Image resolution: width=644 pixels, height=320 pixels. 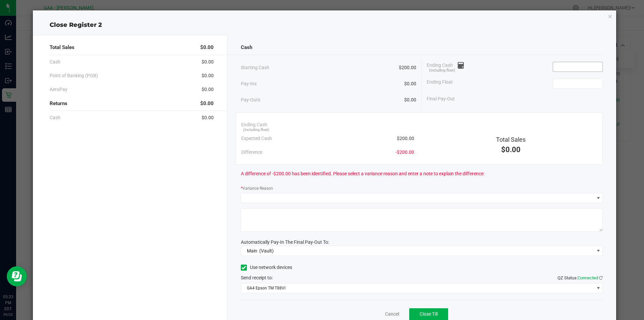 I want to click on span: (Vault), so click(x=266, y=250).